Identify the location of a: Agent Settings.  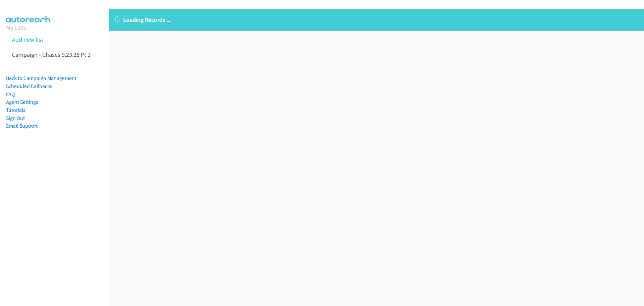
(22, 102).